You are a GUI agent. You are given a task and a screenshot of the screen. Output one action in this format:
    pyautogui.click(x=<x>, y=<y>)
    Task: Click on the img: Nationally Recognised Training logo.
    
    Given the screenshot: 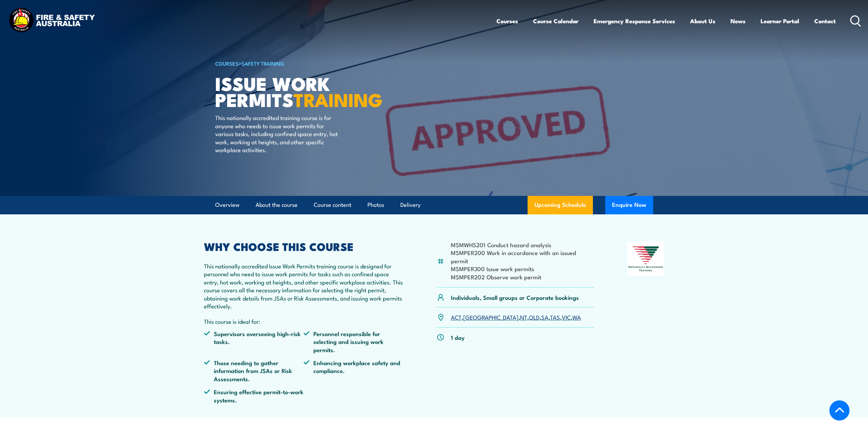 What is the action you would take?
    pyautogui.click(x=646, y=259)
    